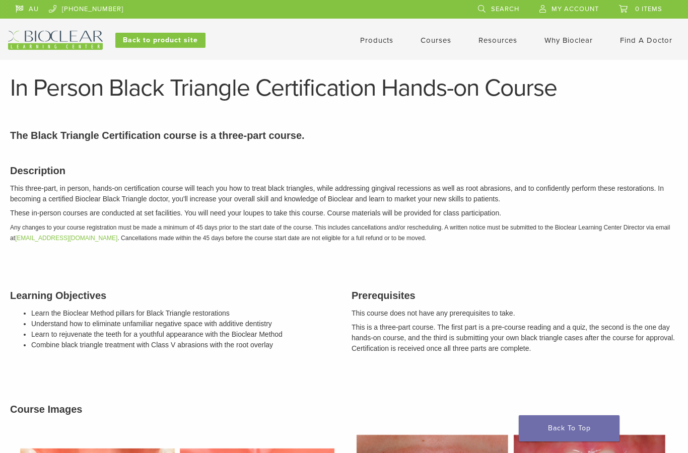 The image size is (688, 453). Describe the element at coordinates (649, 9) in the screenshot. I see `span: 0 items` at that location.